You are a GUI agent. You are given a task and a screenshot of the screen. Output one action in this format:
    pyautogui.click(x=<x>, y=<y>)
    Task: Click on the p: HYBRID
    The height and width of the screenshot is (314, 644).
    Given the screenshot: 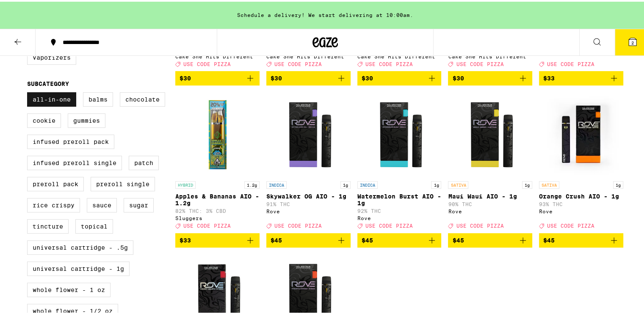 What is the action you would take?
    pyautogui.click(x=185, y=183)
    